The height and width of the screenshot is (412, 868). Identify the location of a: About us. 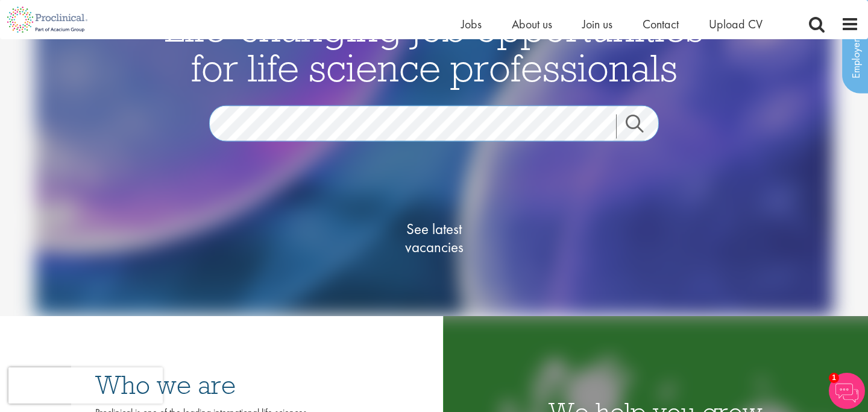
(532, 24).